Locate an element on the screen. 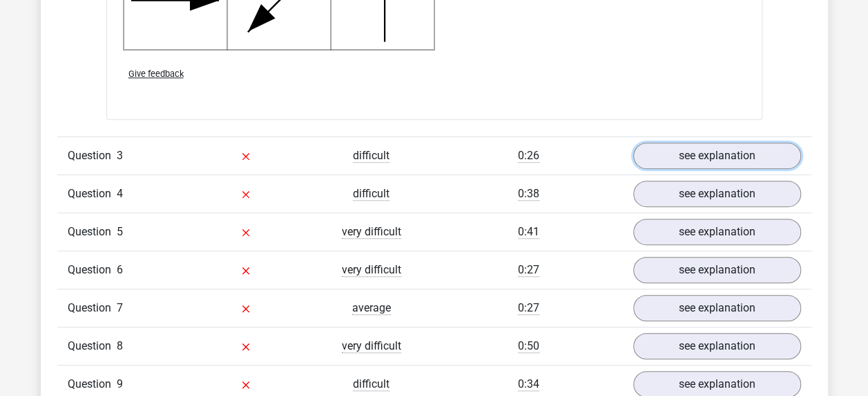 This screenshot has height=396, width=868. span: 7 is located at coordinates (119, 307).